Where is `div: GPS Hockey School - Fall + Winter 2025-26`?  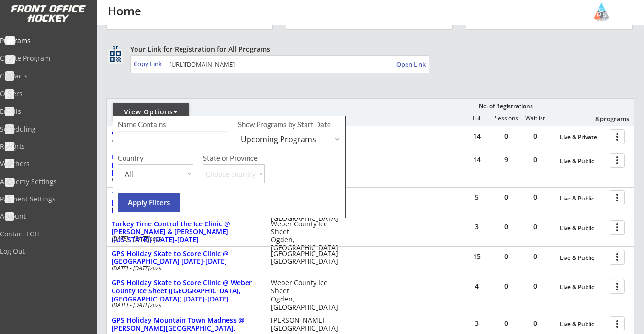
div: GPS Hockey School - Fall + Winter 2025-26 is located at coordinates (186, 133).